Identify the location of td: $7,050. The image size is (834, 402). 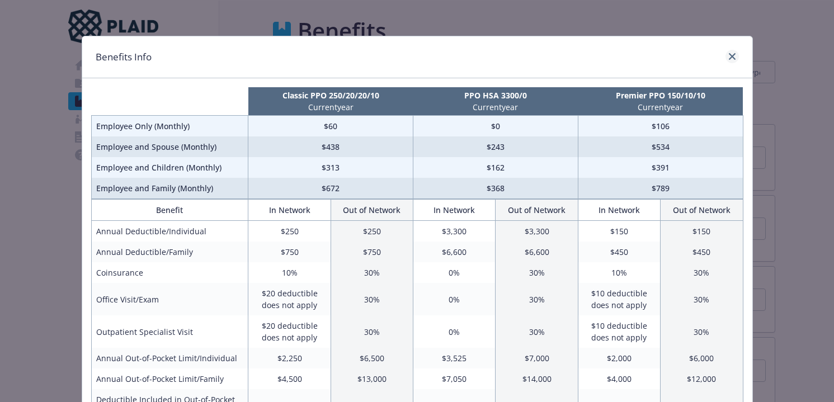
(454, 379).